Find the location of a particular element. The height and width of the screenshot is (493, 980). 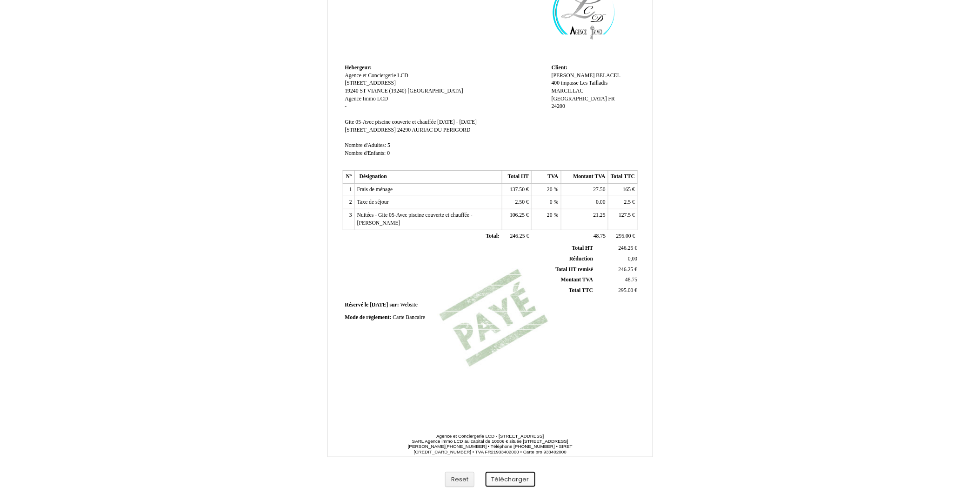

span: 5 is located at coordinates (389, 145).